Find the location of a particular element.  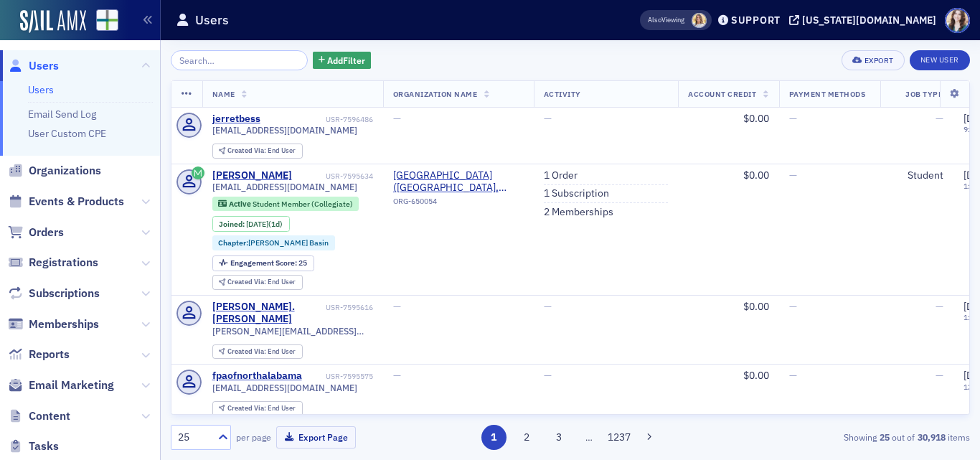

h1: Users is located at coordinates (211, 20).